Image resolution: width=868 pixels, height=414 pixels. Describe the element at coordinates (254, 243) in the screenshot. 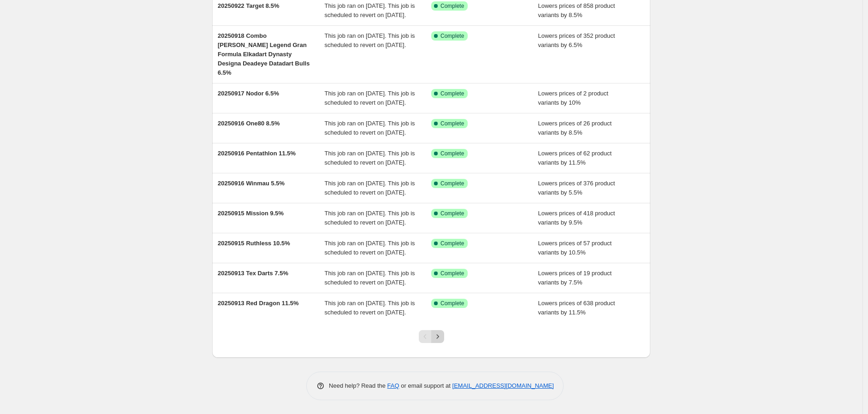

I see `span: 20250915 Ruthless 10.5%` at that location.